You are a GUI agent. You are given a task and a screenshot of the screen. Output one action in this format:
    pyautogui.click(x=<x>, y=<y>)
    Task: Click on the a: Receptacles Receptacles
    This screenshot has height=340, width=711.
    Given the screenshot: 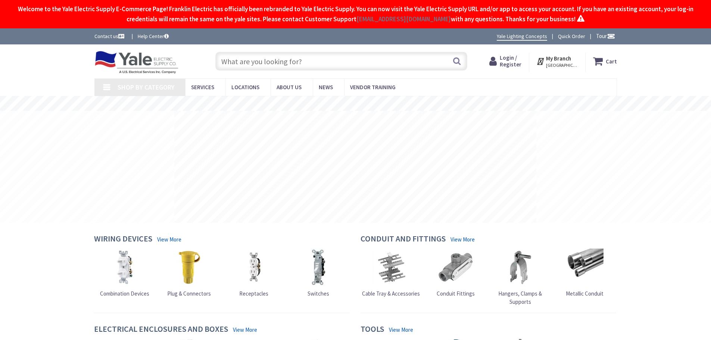 What is the action you would take?
    pyautogui.click(x=254, y=273)
    